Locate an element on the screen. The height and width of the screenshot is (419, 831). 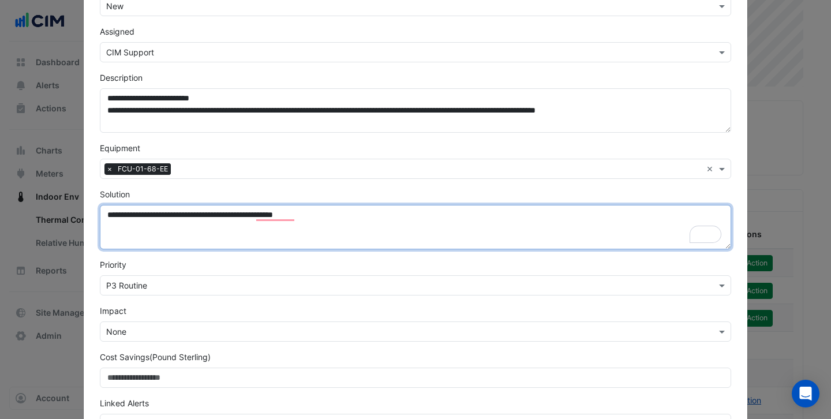
span: Clear is located at coordinates (711, 169).